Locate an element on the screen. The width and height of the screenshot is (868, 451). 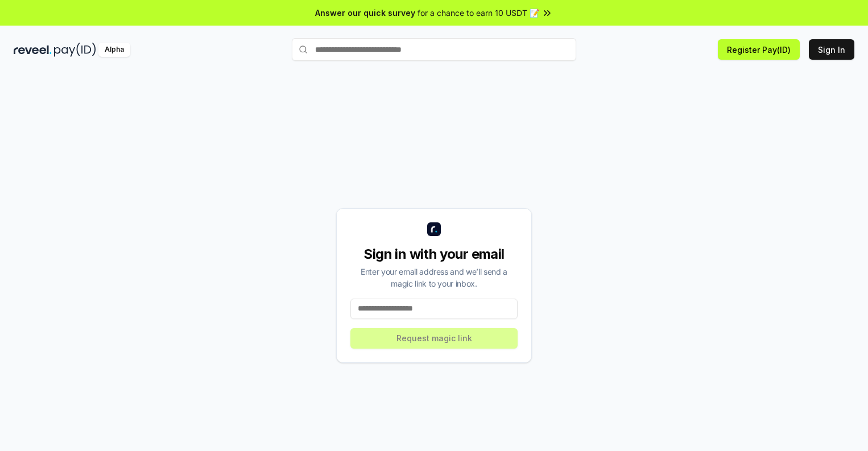
img: pay_id is located at coordinates (75, 50).